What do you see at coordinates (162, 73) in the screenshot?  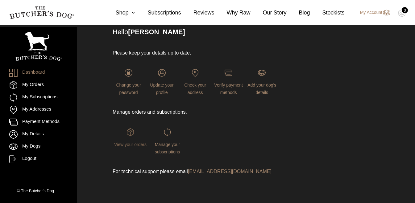 I see `img: login-TBD_Profile.png` at bounding box center [162, 73].